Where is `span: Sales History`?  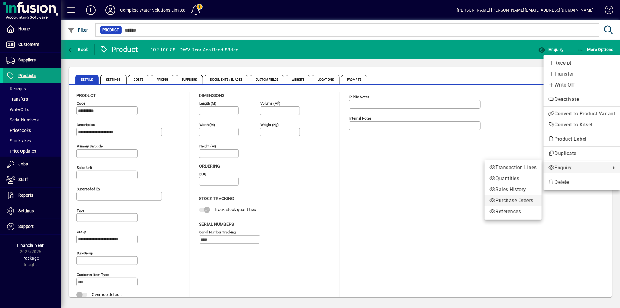 span: Sales History is located at coordinates (513, 190).